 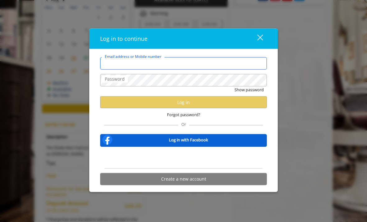 I want to click on input: Password, so click(x=184, y=80).